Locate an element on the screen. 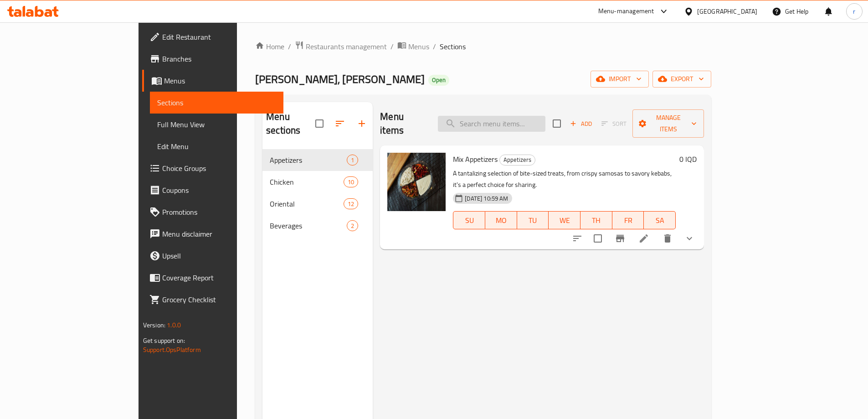  span: import is located at coordinates (620, 79).